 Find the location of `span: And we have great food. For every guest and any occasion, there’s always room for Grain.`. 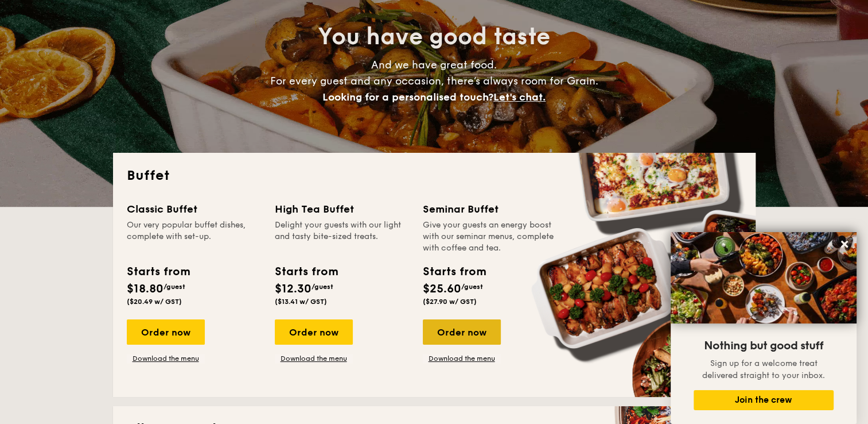

span: And we have great food. For every guest and any occasion, there’s always room for Grain. is located at coordinates (434, 81).